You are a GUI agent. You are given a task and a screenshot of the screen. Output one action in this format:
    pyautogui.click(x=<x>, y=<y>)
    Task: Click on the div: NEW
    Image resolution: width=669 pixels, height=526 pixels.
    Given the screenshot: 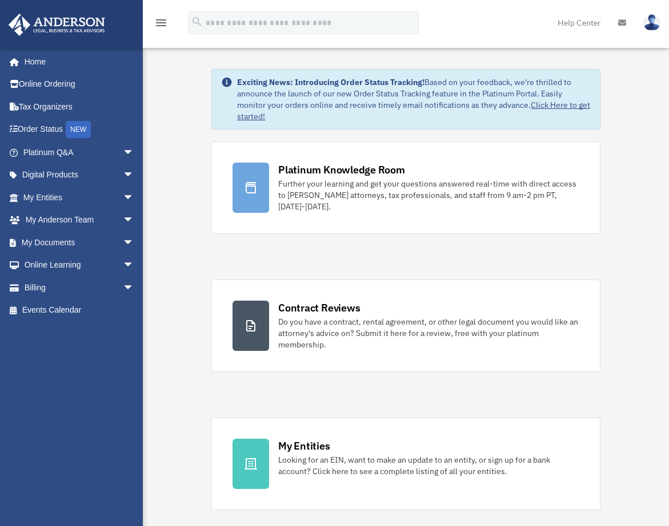 What is the action you would take?
    pyautogui.click(x=78, y=130)
    